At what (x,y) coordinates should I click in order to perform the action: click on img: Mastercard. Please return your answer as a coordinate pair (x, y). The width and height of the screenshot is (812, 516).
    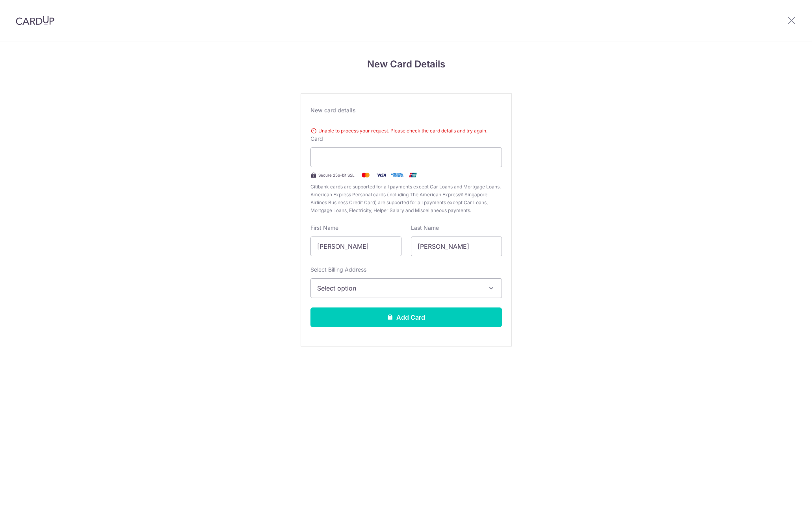
    Looking at the image, I should click on (366, 175).